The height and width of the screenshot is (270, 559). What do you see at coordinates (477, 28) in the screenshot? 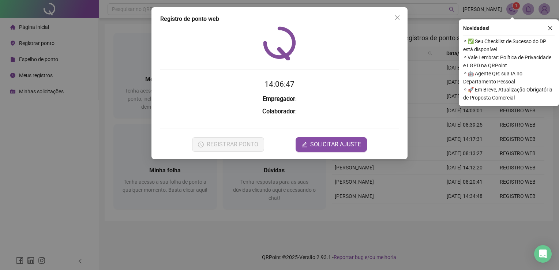
I see `span: Novidades !` at bounding box center [477, 28].